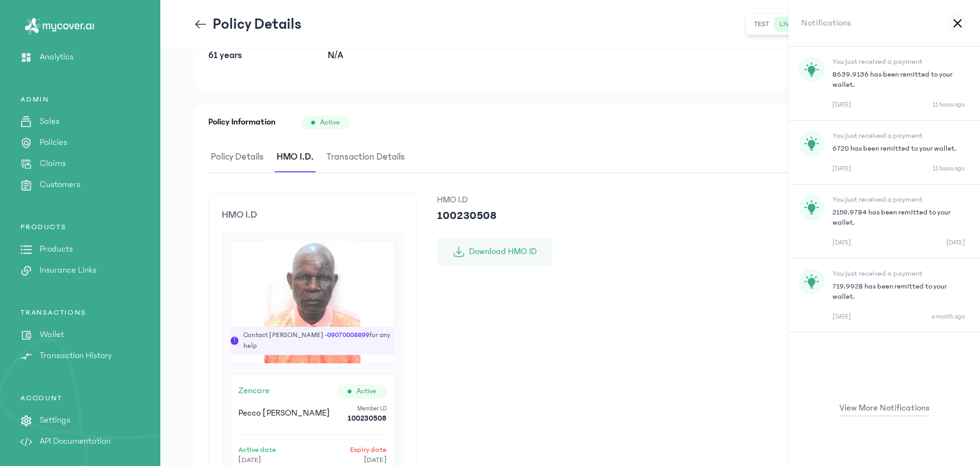 This screenshot has height=466, width=980. I want to click on p: Settings, so click(55, 420).